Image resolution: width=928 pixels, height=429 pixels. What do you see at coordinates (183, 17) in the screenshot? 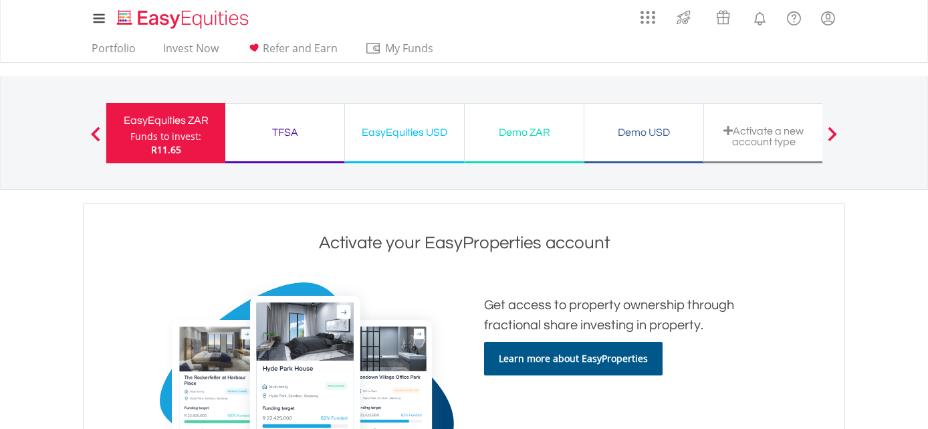
I see `a: Home page` at bounding box center [183, 17].